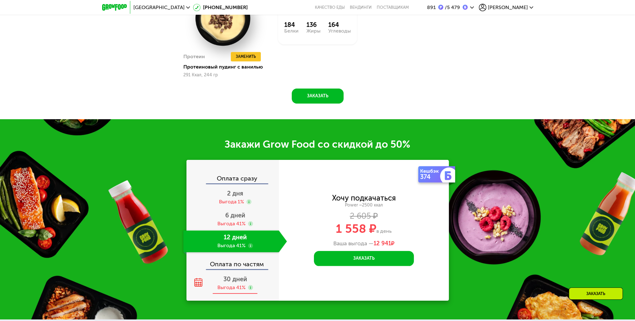 The height and width of the screenshot is (321, 635). What do you see at coordinates (393, 7) in the screenshot?
I see `div: поставщикам` at bounding box center [393, 7].